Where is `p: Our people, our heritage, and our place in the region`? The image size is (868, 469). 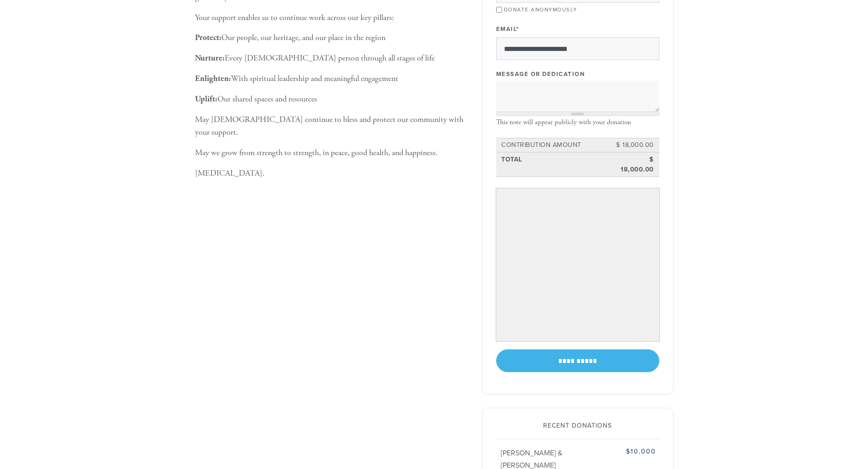
p: Our people, our heritage, and our place in the region is located at coordinates (332, 38).